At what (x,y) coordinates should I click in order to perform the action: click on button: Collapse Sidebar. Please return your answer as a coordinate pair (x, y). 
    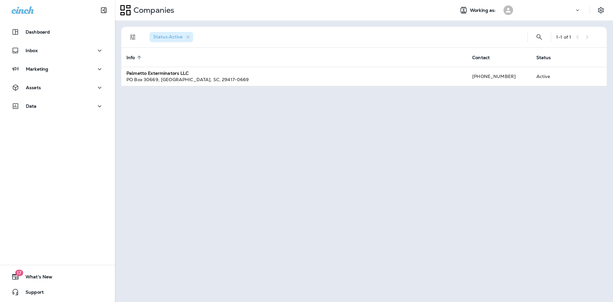
    Looking at the image, I should click on (104, 10).